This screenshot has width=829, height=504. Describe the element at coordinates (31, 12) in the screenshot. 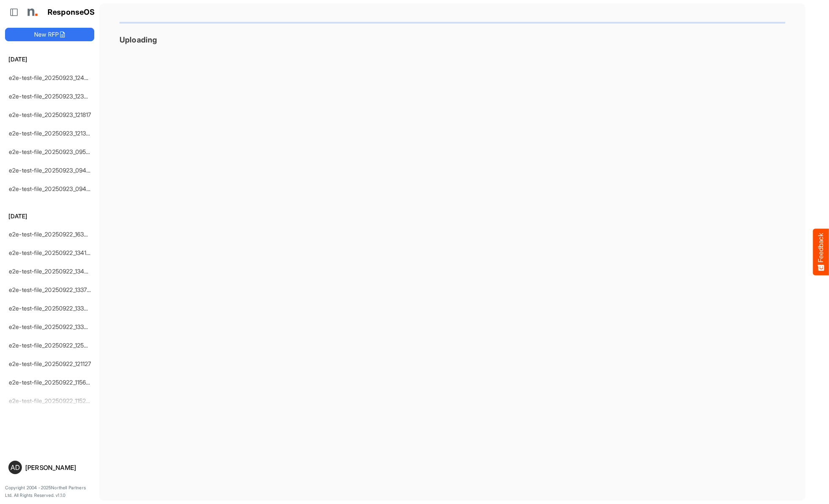

I see `img: Northell` at that location.